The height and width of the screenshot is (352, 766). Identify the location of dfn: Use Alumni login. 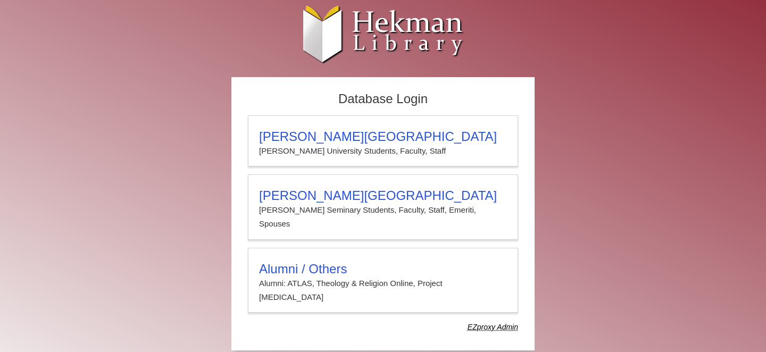
(493, 327).